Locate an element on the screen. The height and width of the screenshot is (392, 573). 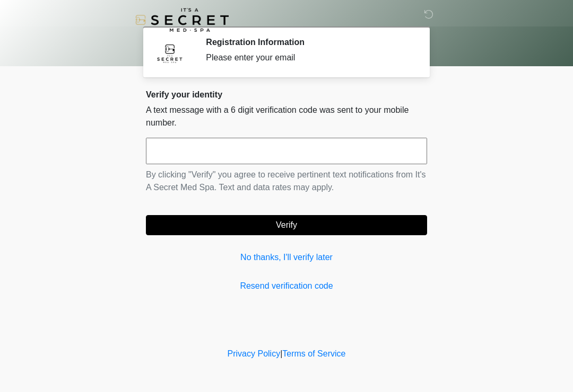
button: Verify is located at coordinates (286, 226).